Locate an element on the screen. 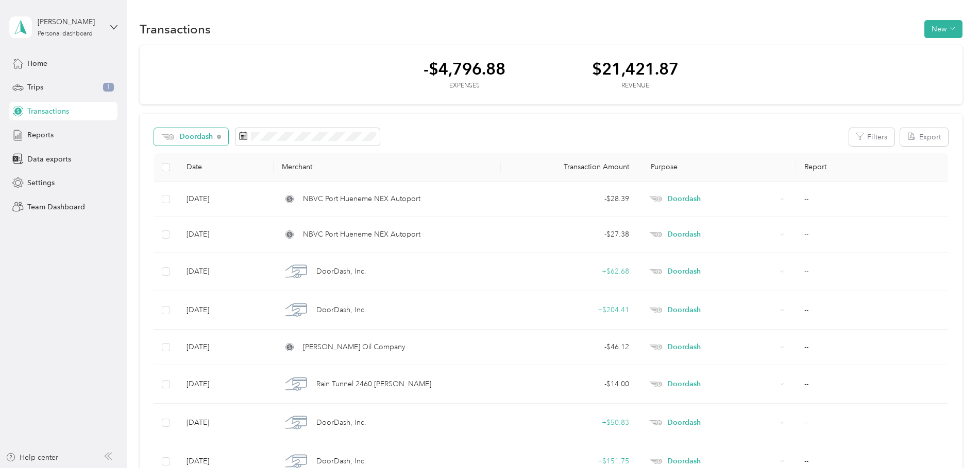 The width and height of the screenshot is (980, 468). h1: Transactions is located at coordinates (175, 29).